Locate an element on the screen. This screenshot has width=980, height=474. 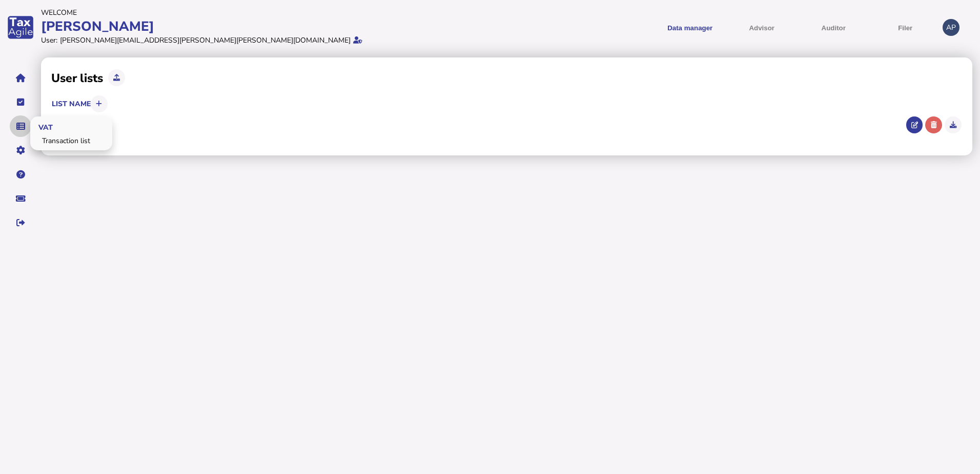
button: Delete is located at coordinates (933, 125).